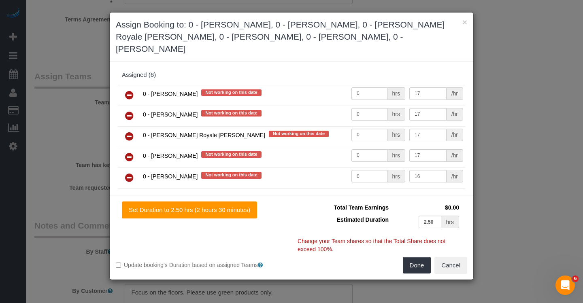 This screenshot has height=303, width=583. What do you see at coordinates (201, 265) in the screenshot?
I see `label: Update booking's Duration based on assigned Teams` at bounding box center [201, 265].